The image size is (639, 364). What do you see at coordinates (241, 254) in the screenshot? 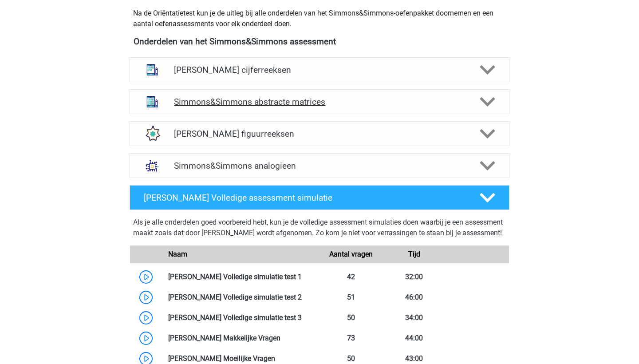
I see `div: Naam` at bounding box center [241, 254].